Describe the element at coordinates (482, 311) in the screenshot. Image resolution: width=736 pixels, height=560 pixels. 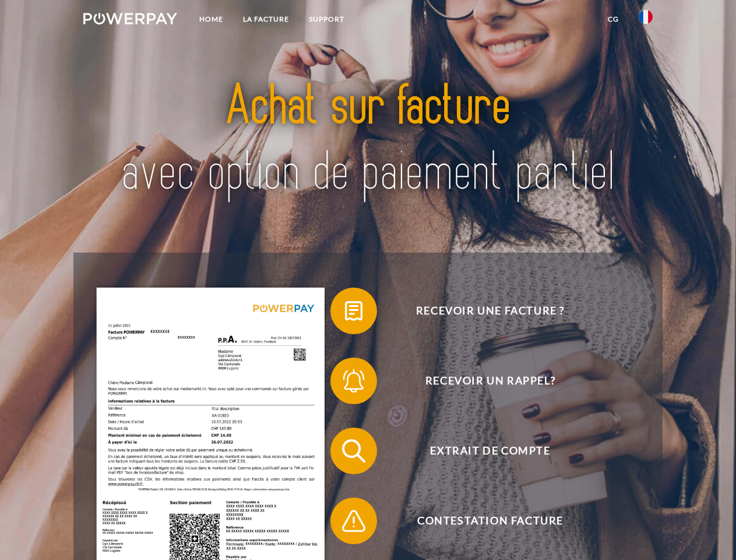
I see `button: Recevoir une facture ?` at that location.